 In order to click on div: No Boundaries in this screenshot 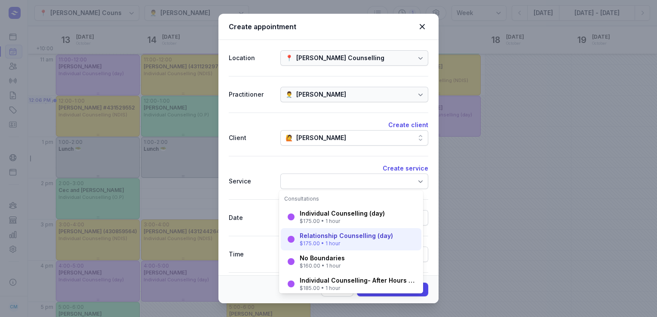, I will do `click(322, 258)`.